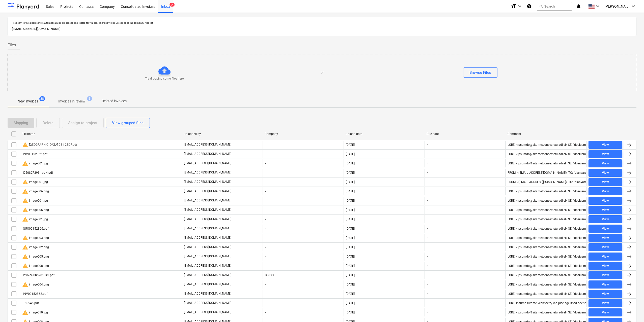 The width and height of the screenshot is (644, 322). Describe the element at coordinates (72, 101) in the screenshot. I see `p: Invoices in review` at that location.